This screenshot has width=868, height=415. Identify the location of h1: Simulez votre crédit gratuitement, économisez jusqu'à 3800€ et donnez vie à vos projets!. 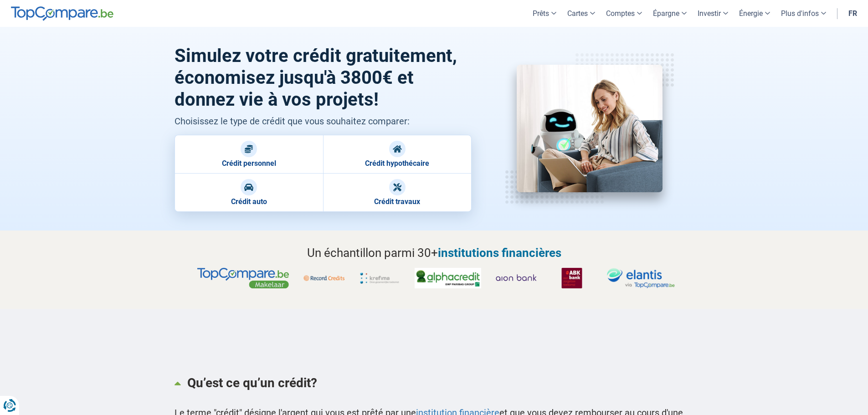
(323, 78).